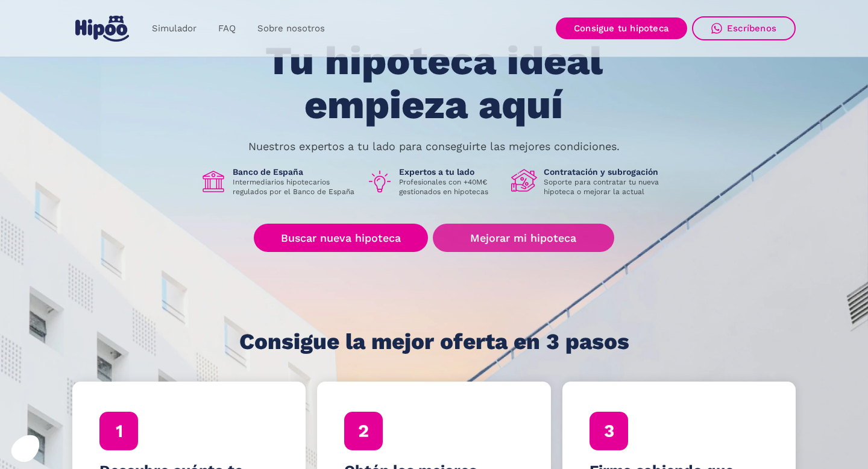 The image size is (868, 469). I want to click on a: FAQ, so click(227, 28).